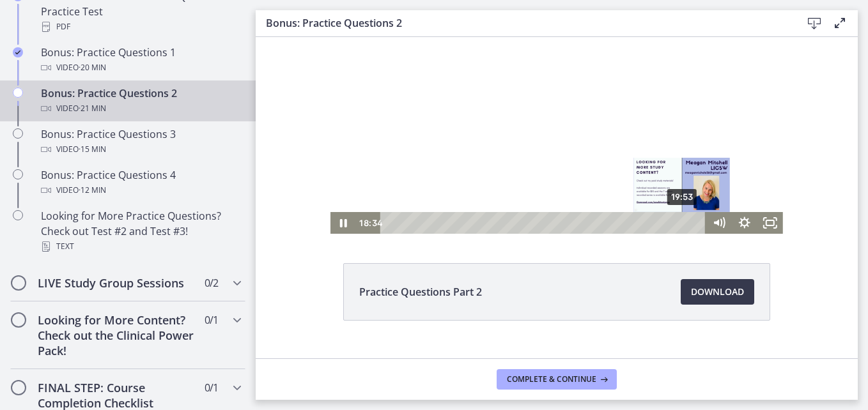 The width and height of the screenshot is (868, 410). What do you see at coordinates (464, 244) in the screenshot?
I see `button: Mute` at bounding box center [464, 244].